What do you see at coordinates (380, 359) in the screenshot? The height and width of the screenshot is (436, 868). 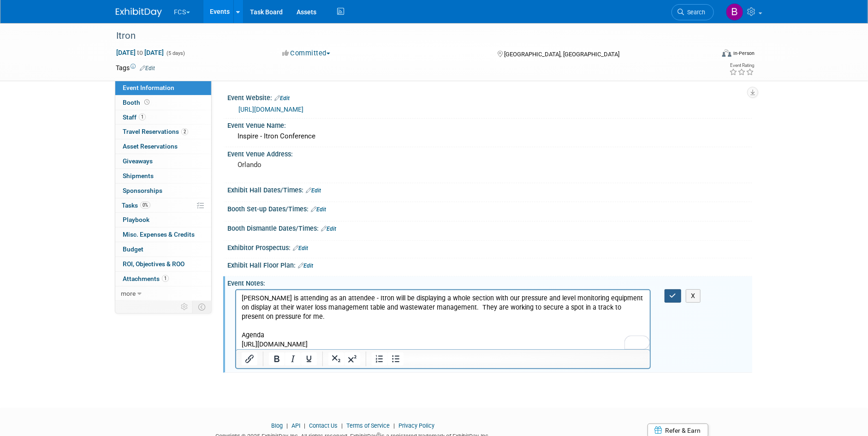 I see `button: Numbered list` at bounding box center [380, 359].